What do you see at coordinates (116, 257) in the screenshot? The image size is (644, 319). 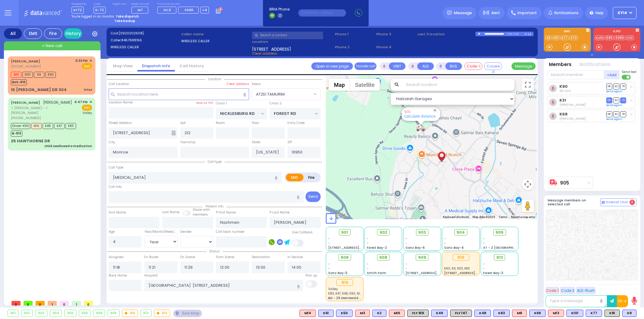 I see `label: Assigned` at bounding box center [116, 257].